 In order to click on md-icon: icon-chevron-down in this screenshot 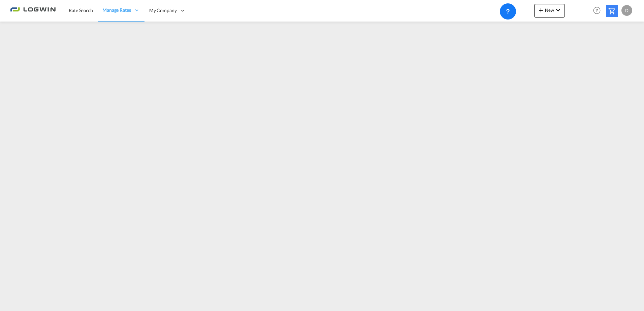, I will do `click(558, 10)`.